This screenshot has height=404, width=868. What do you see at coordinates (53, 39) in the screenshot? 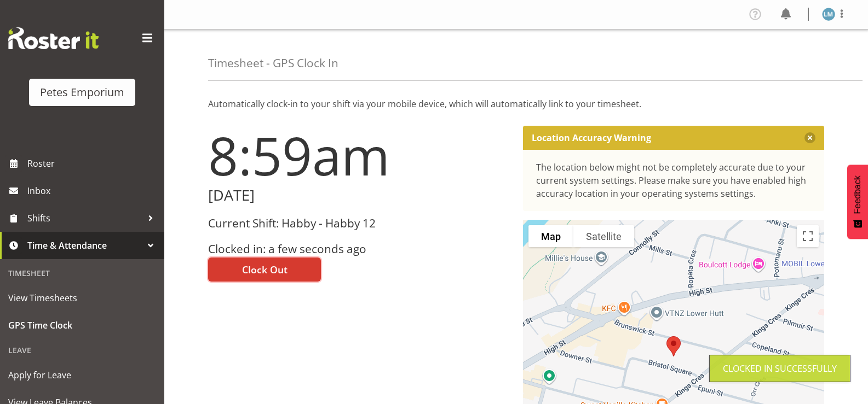
I see `img: Rosterit website logo` at bounding box center [53, 39].